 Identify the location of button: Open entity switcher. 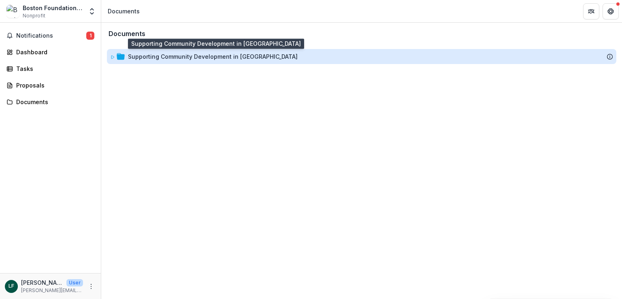
(92, 11).